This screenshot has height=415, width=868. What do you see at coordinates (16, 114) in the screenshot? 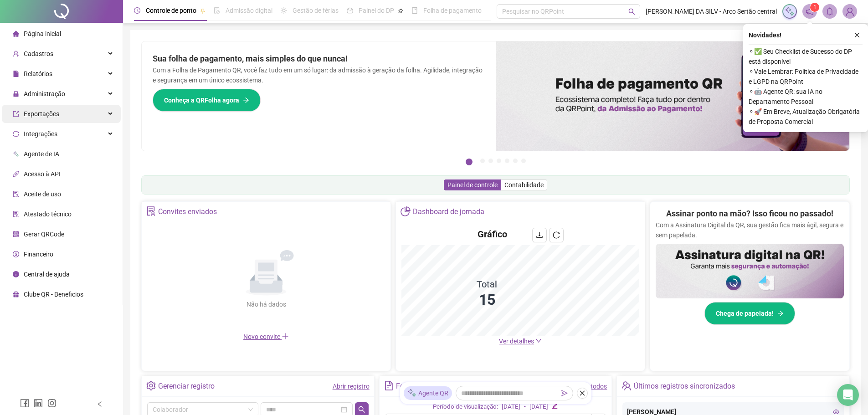
I see `span: export` at bounding box center [16, 114].